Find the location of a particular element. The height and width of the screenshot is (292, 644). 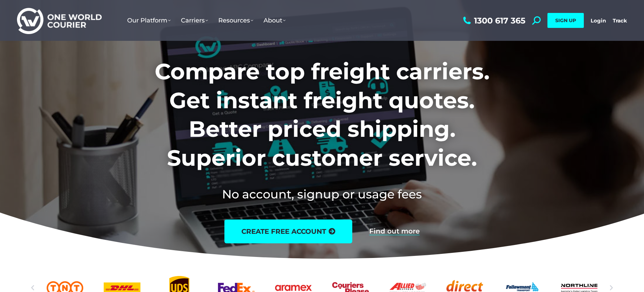

a: Login is located at coordinates (598, 21).